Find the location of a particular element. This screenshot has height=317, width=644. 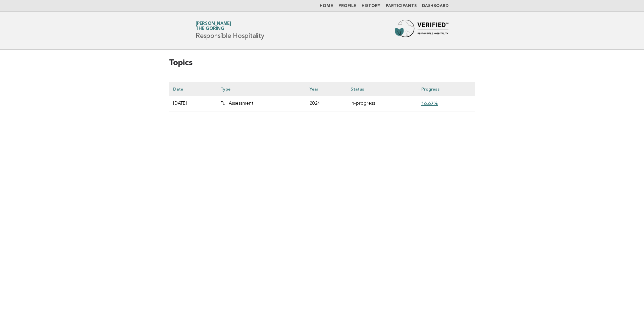

th: Progress is located at coordinates (446, 89).